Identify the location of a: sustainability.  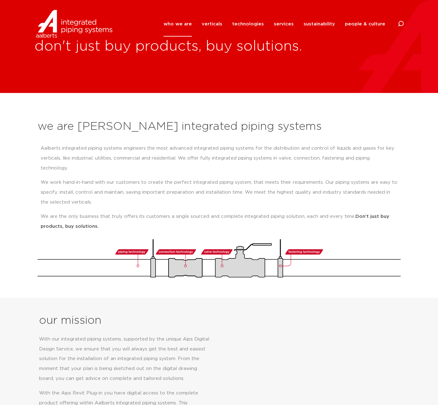
(319, 24).